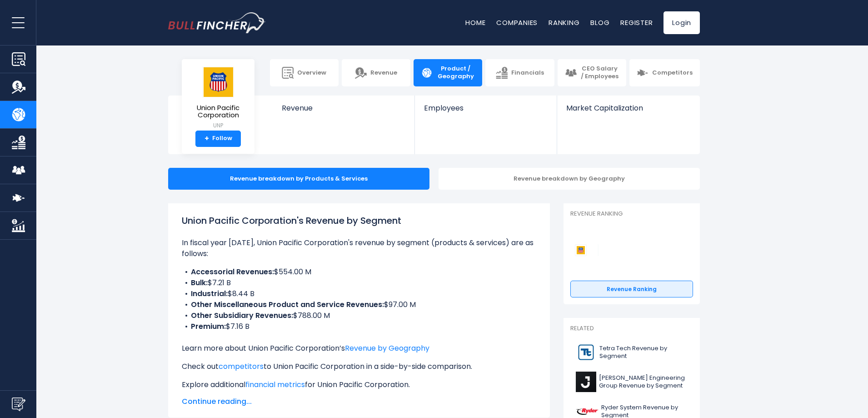 Image resolution: width=868 pixels, height=418 pixels. Describe the element at coordinates (359, 316) in the screenshot. I see `li: $788.00 M` at that location.